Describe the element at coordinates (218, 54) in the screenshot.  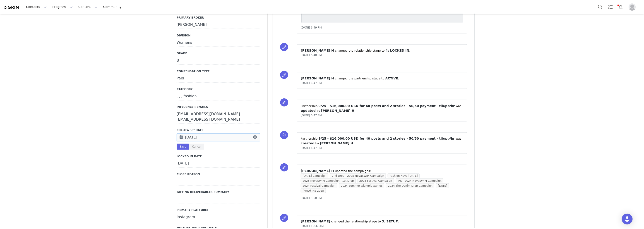
I see `label: Grade` at that location.